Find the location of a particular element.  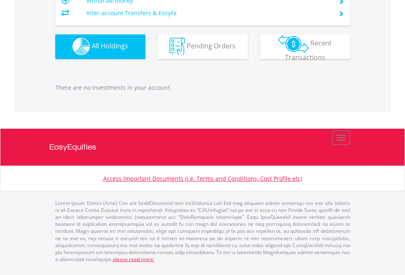

td: Inter-account Transfers & EasyFx is located at coordinates (207, 13).